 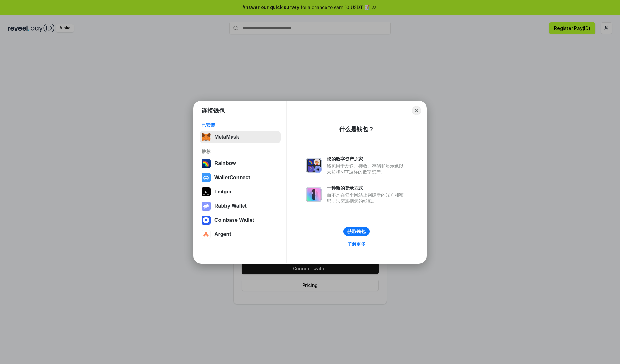 I want to click on div: Coinbase Wallet, so click(x=234, y=220).